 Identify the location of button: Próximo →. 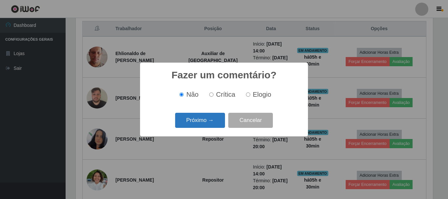
(200, 120).